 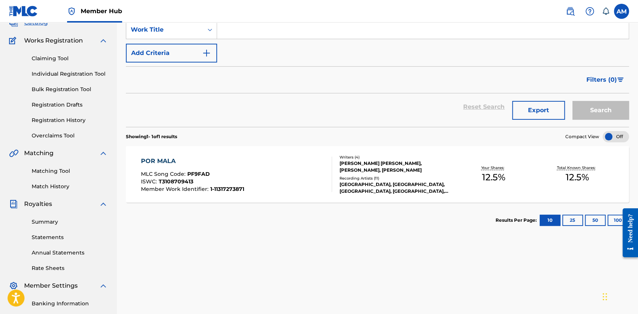 I want to click on div: Chat Widget, so click(x=619, y=296).